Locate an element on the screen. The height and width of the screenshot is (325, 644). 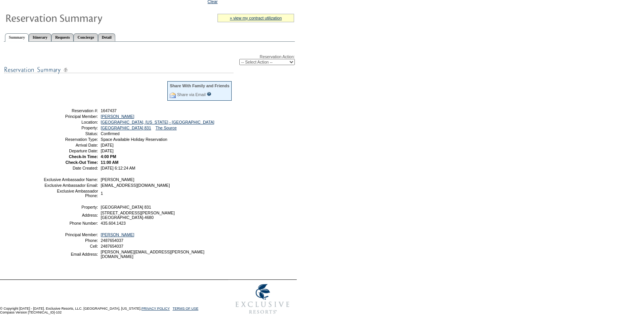
td: Reservation Type: is located at coordinates (70, 140).